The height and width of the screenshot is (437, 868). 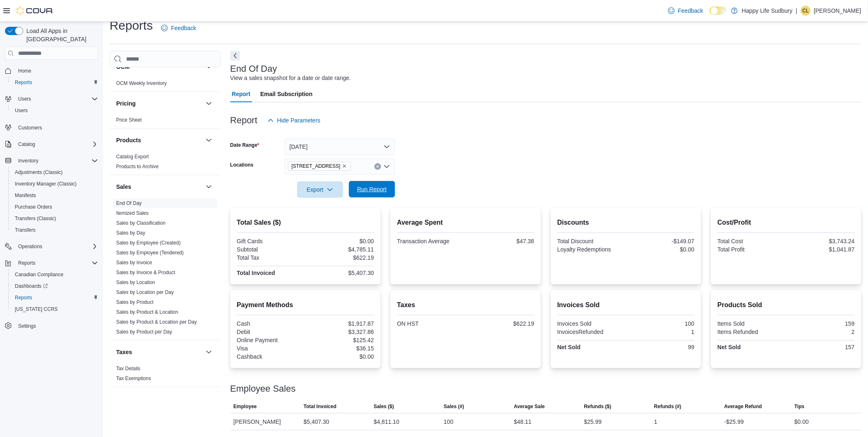 I want to click on span: Sales by Classification, so click(x=141, y=223).